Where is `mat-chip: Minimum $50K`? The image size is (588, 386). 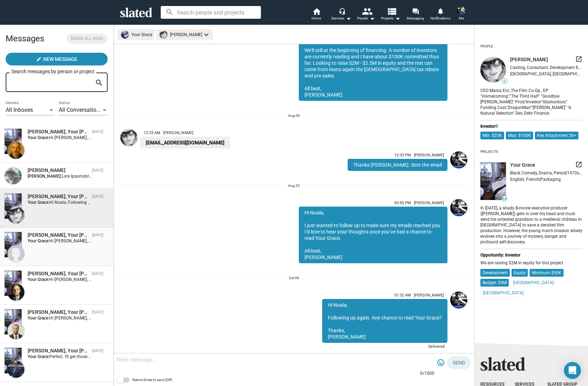 mat-chip: Minimum $50K is located at coordinates (546, 273).